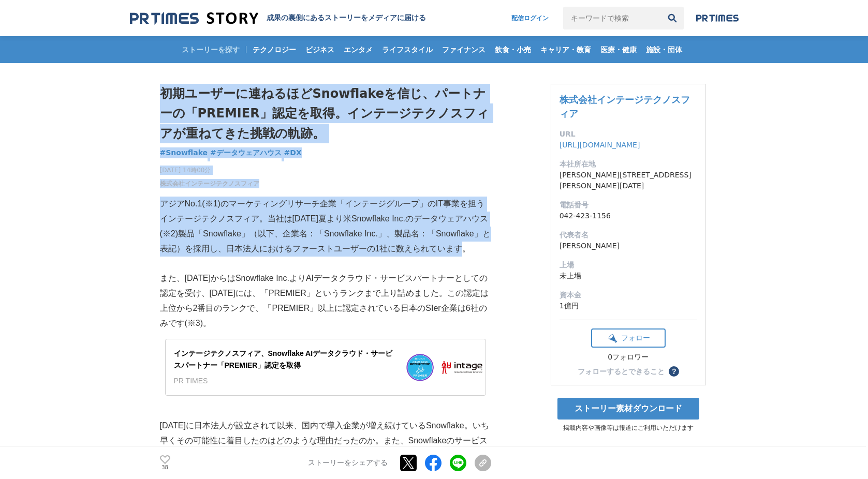  I want to click on div: フォローするとできること, so click(621, 372).